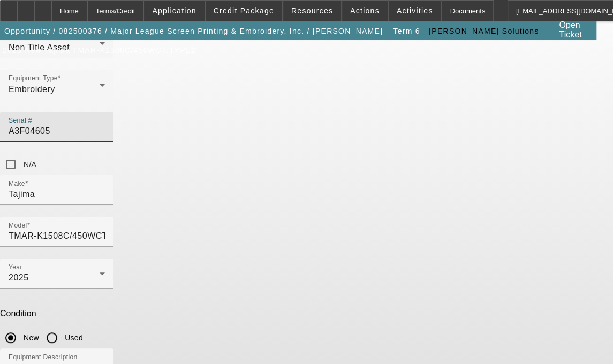 The height and width of the screenshot is (364, 613). What do you see at coordinates (43, 356) in the screenshot?
I see `mat-label: Equipment Description` at bounding box center [43, 356].